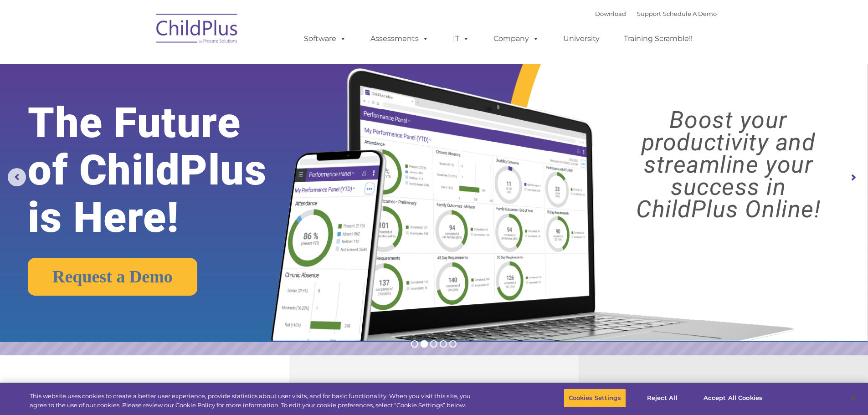 This screenshot has width=868, height=415. Describe the element at coordinates (146, 101) in the screenshot. I see `span: Phone number` at that location.